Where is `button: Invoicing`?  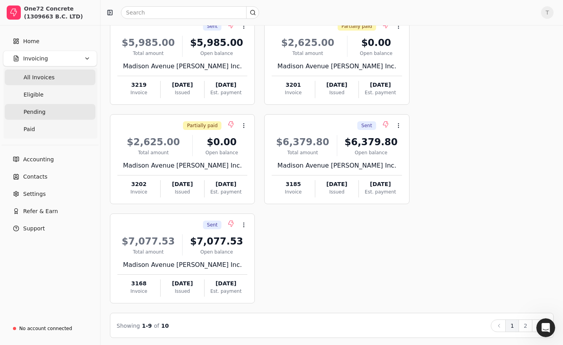
button: Invoicing is located at coordinates (50, 59).